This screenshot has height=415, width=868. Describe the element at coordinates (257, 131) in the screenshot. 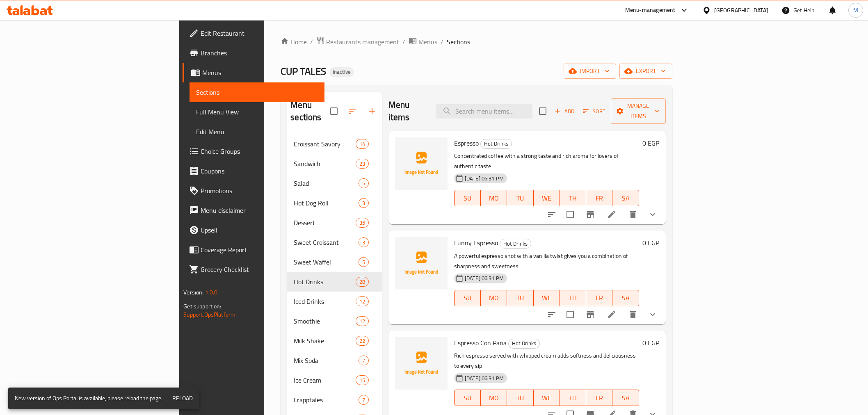

I see `a: Edit Menu` at that location.